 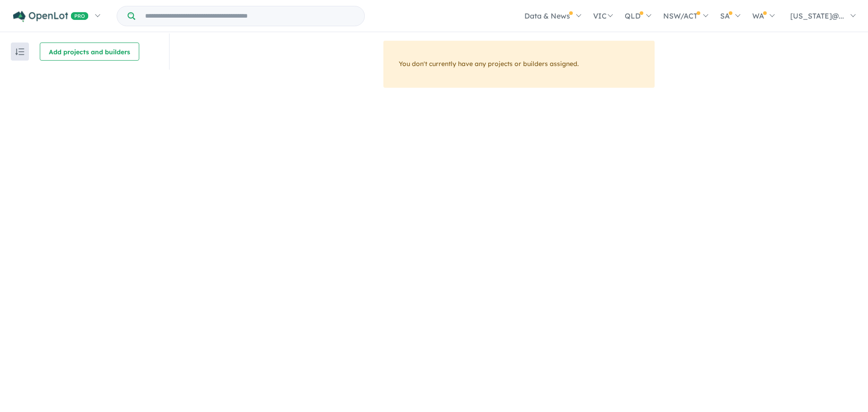 What do you see at coordinates (249, 16) in the screenshot?
I see `input: Try estate name, suburb, builder or developer` at bounding box center [249, 16].